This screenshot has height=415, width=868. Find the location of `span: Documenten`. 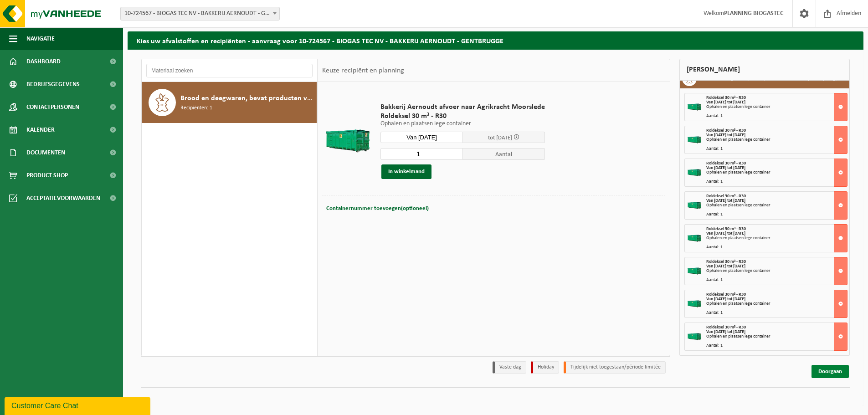

span: Documenten is located at coordinates (45, 153).